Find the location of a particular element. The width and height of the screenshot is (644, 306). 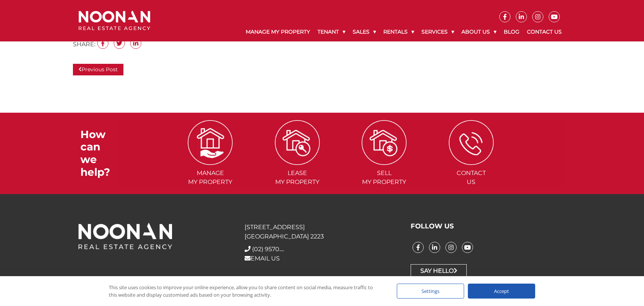

a: Rentals is located at coordinates (398, 32).